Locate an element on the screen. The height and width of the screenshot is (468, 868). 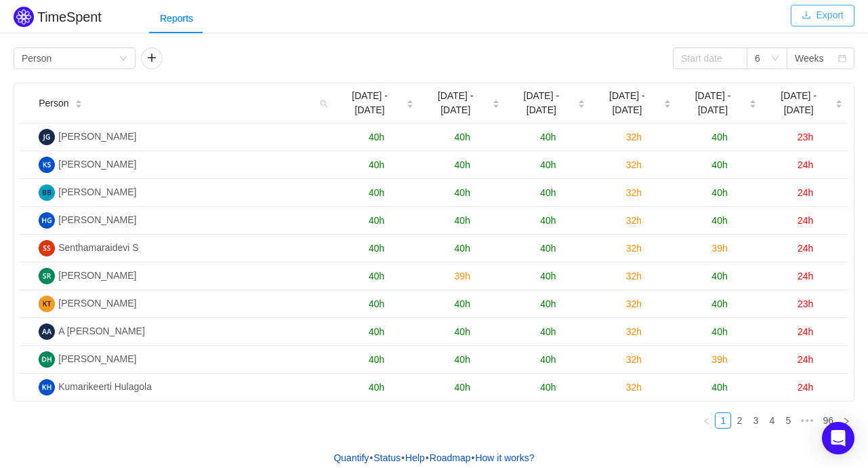
li: Previous Page is located at coordinates (707, 421).